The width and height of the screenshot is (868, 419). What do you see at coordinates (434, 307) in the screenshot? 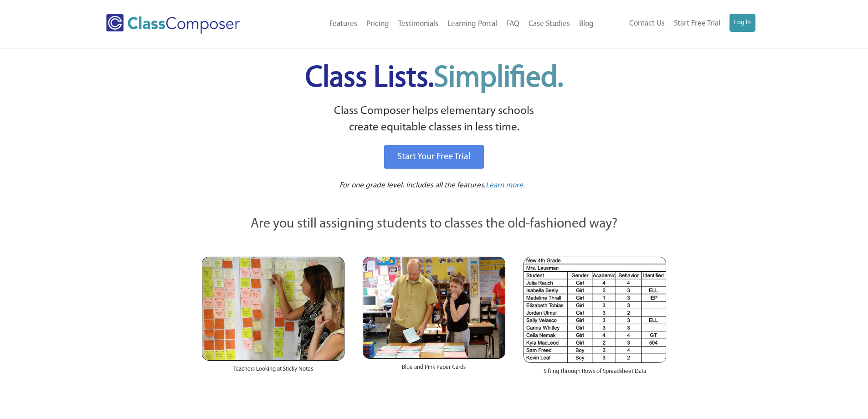
I see `img: Blue and Pink Paper Cards` at bounding box center [434, 307].